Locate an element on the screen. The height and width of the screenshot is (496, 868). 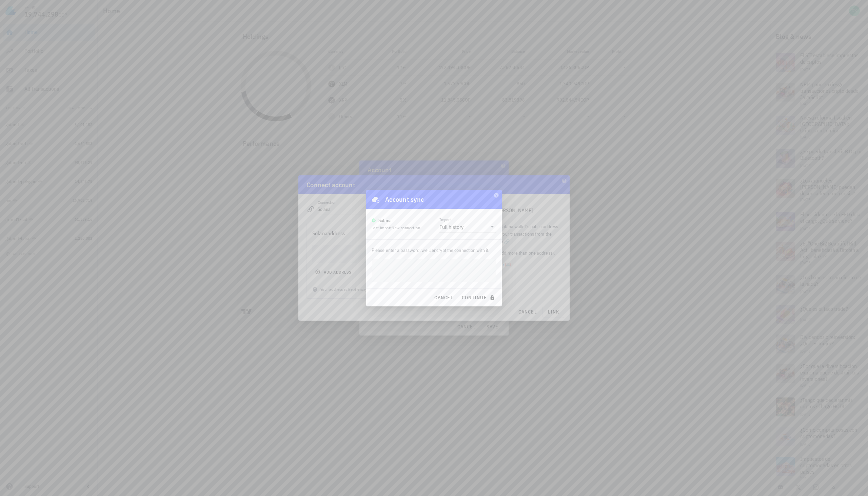
button: continue is located at coordinates (478, 298).